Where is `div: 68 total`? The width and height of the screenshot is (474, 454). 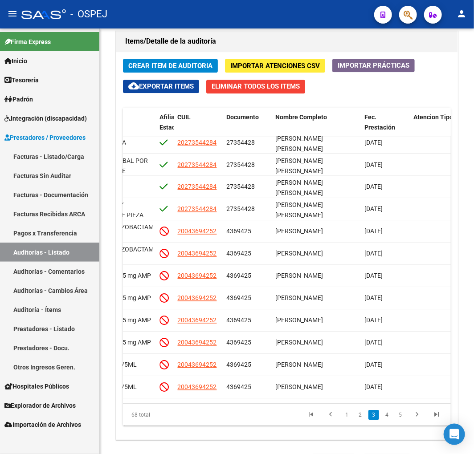
div: 68 total is located at coordinates (155, 415).